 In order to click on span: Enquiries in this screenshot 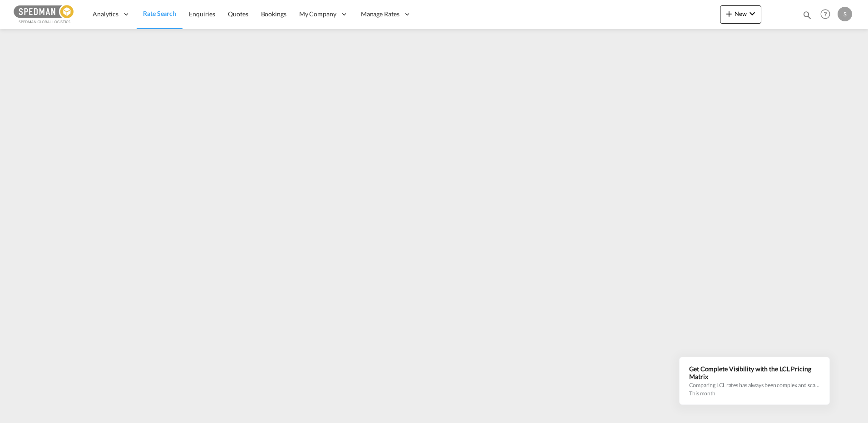, I will do `click(202, 13)`.